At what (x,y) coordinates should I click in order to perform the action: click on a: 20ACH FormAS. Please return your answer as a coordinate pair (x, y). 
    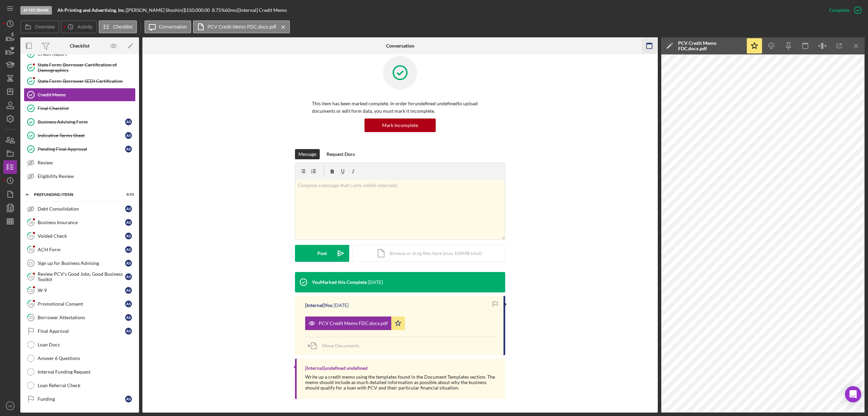
    Looking at the image, I should click on (80, 250).